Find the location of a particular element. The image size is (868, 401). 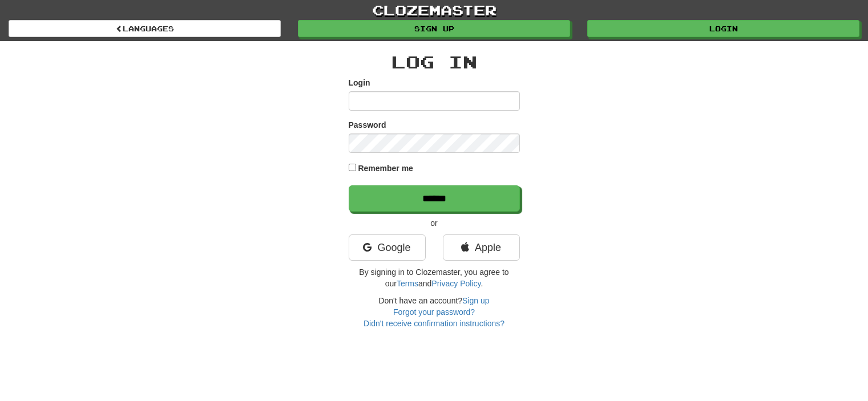

h2: Log In is located at coordinates (434, 61).